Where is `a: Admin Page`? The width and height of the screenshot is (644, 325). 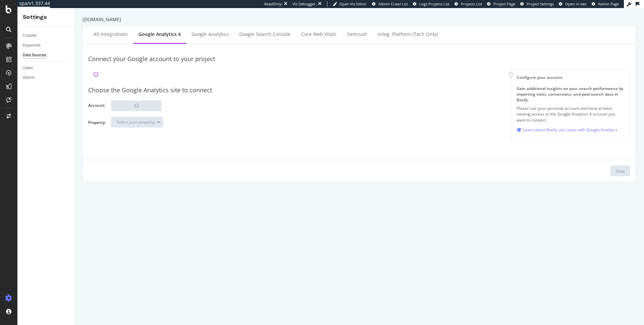 a: Admin Page is located at coordinates (605, 4).